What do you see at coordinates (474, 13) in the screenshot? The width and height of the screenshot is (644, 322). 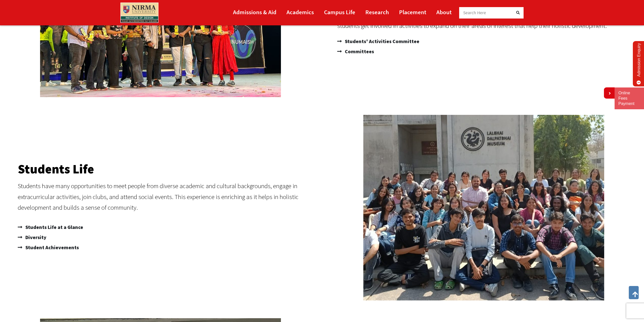 I see `span: Search Here` at bounding box center [474, 13].